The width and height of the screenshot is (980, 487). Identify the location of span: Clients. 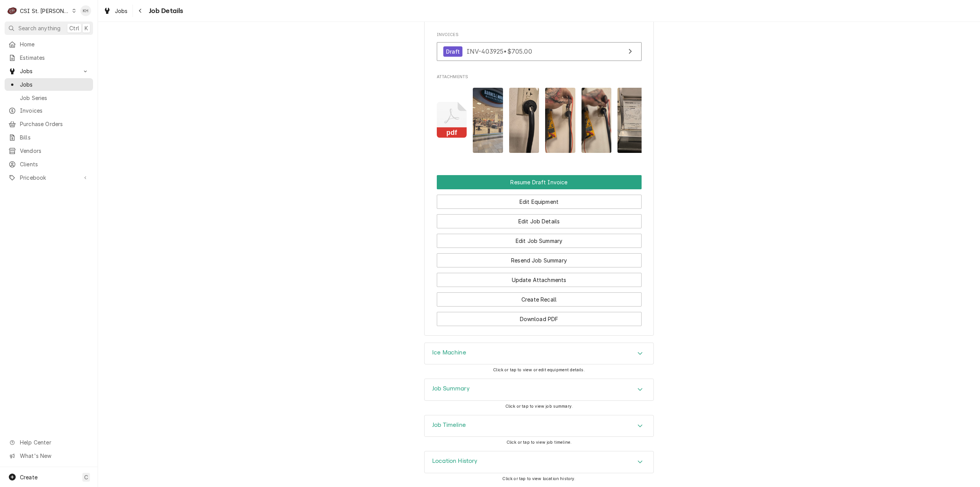
(54, 164).